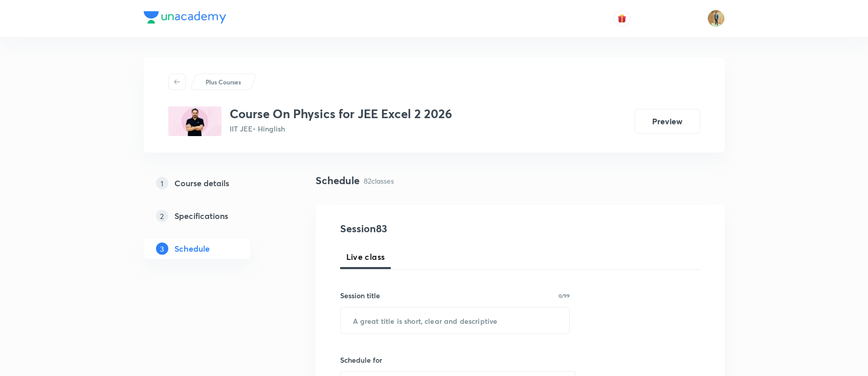  Describe the element at coordinates (214, 183) in the screenshot. I see `a: 1Course details` at that location.